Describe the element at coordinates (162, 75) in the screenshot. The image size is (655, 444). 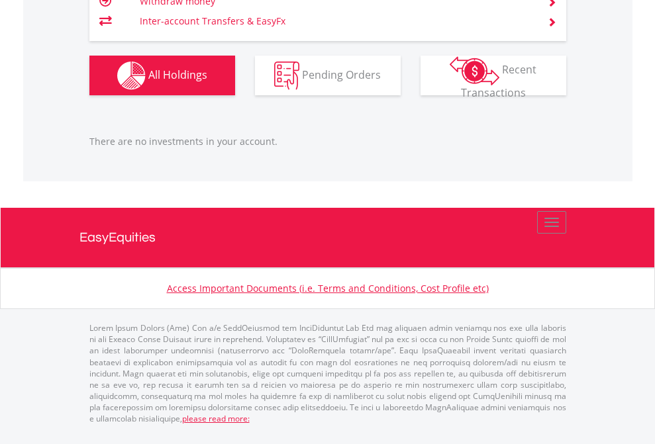
I see `button: All Holdings` at that location.